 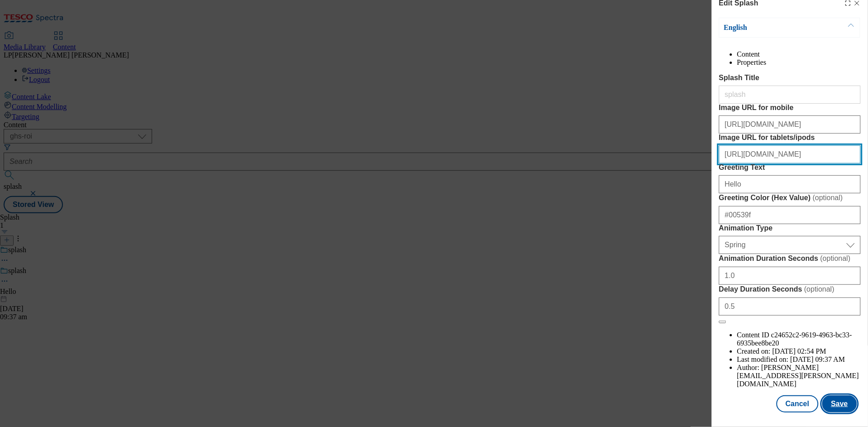 I want to click on li: Content ID, so click(x=799, y=339).